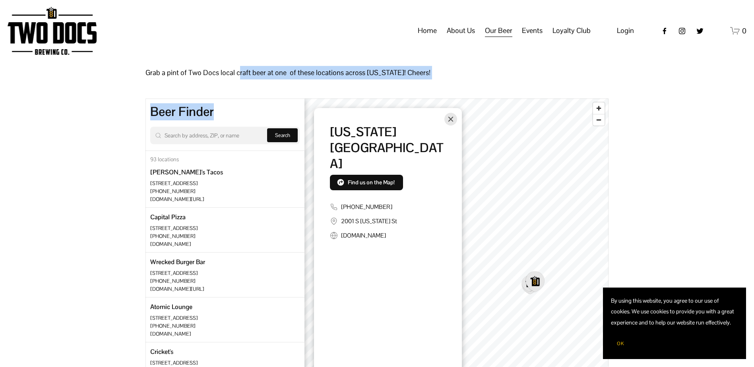  I want to click on button: Zoom out, so click(599, 120).